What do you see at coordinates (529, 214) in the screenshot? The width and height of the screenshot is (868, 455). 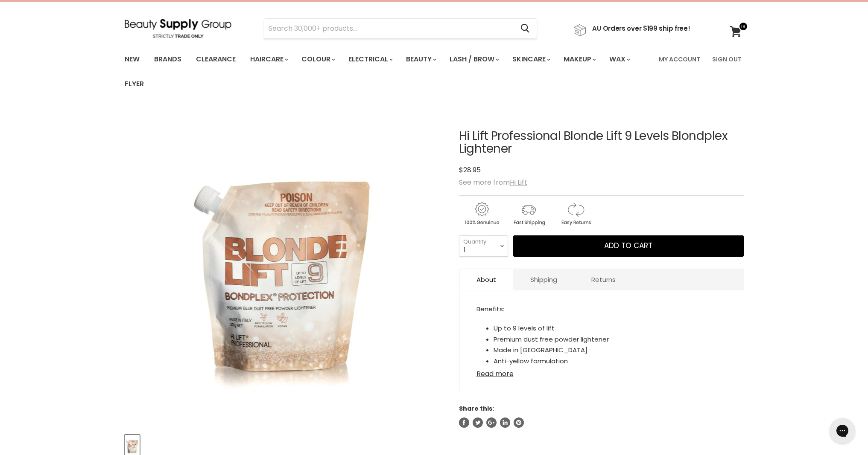 I see `img: shipping.gif` at bounding box center [529, 214].